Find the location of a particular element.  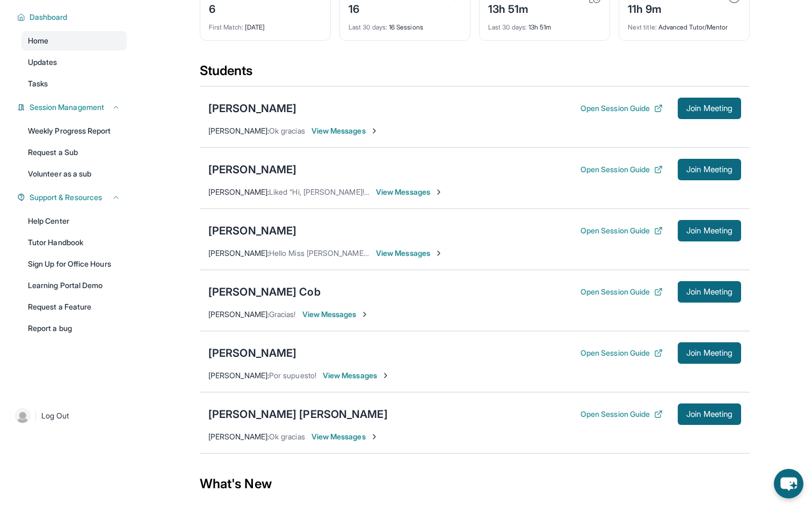

a: Weekly Progress Report is located at coordinates (75, 131).